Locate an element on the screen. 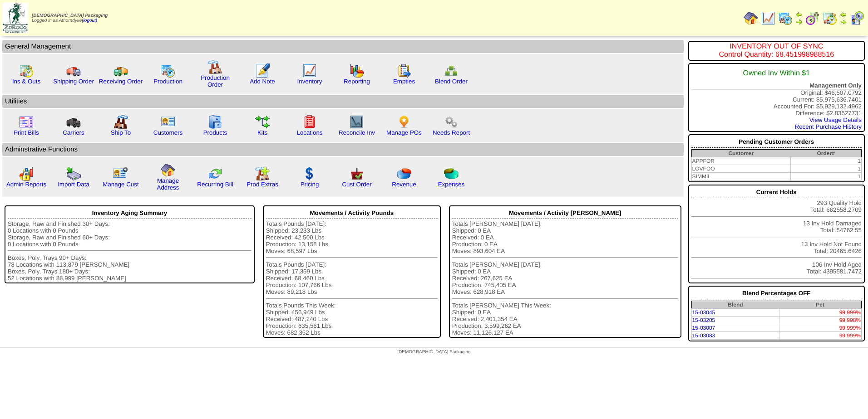 The height and width of the screenshot is (419, 868). a: Shipping Order is located at coordinates (74, 81).